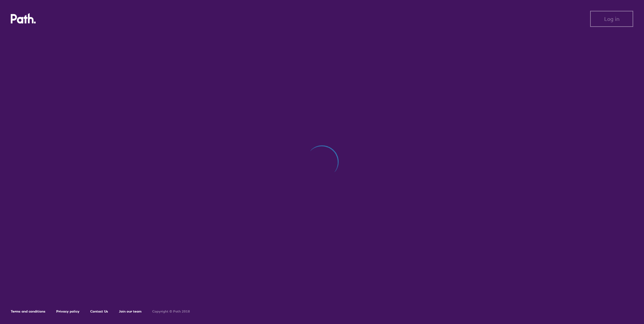  Describe the element at coordinates (130, 311) in the screenshot. I see `a: Join our team` at that location.